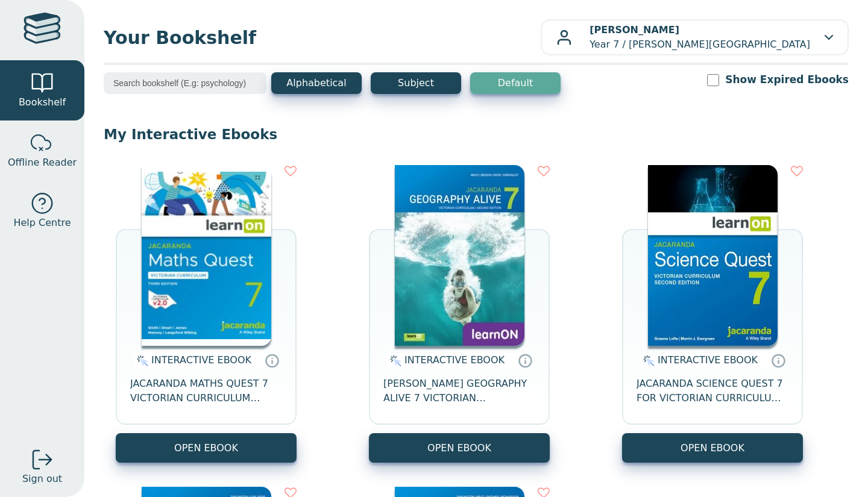 This screenshot has width=868, height=497. I want to click on span: Offline Reader, so click(42, 162).